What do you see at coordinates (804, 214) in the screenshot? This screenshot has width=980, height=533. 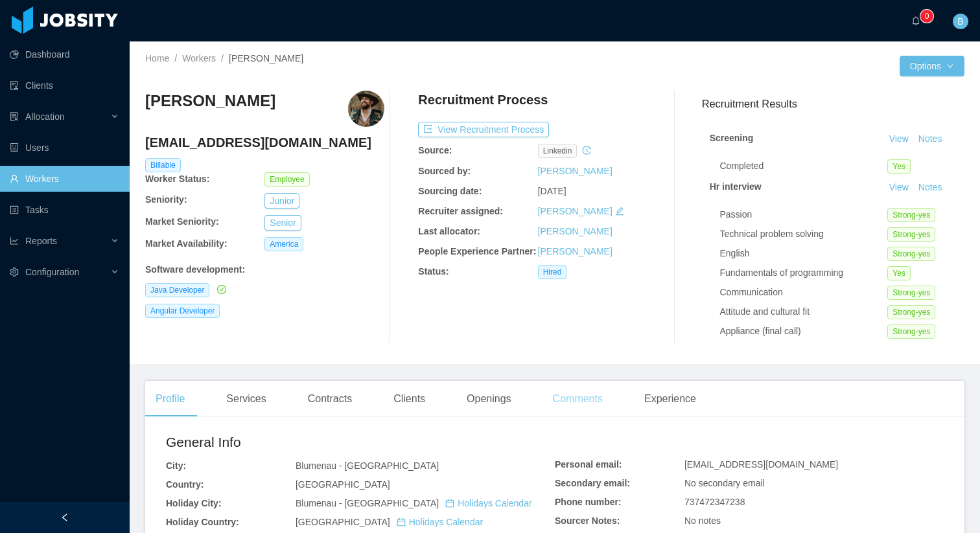 I see `div: Passion` at bounding box center [804, 214].